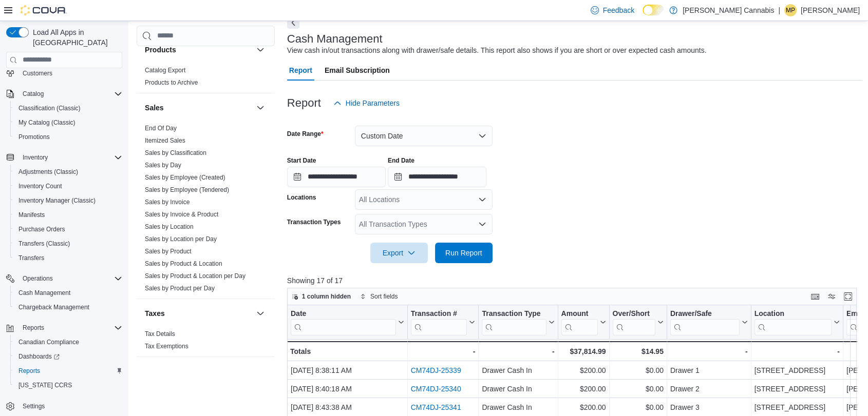 The image size is (868, 416). What do you see at coordinates (166, 347) in the screenshot?
I see `a: Tax Exemptions` at bounding box center [166, 347].